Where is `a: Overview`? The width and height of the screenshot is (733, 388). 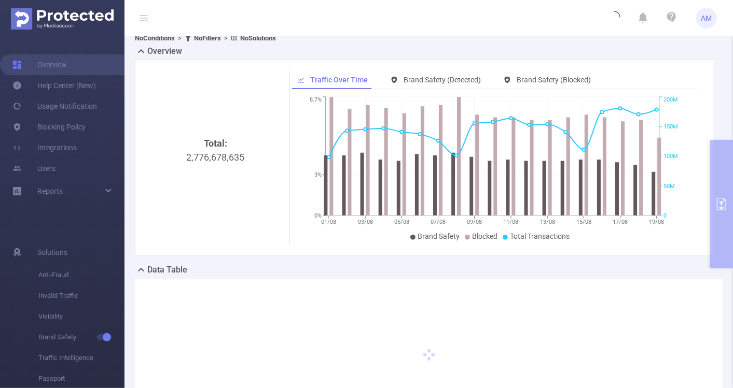 a: Overview is located at coordinates (39, 65).